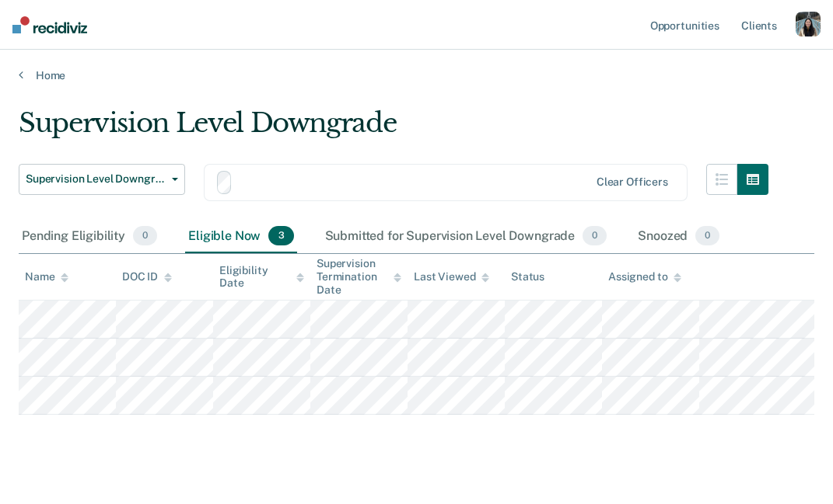  What do you see at coordinates (393, 129) in the screenshot?
I see `div: Supervision Level Downgrade` at bounding box center [393, 129].